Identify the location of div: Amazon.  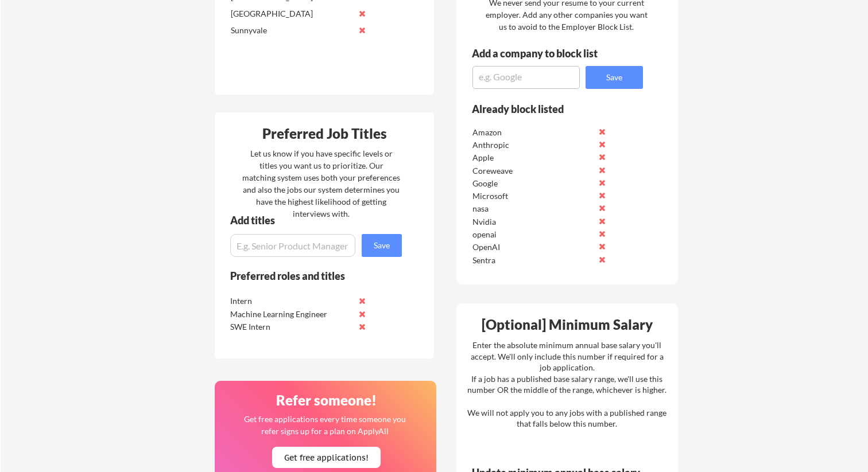
(533, 133).